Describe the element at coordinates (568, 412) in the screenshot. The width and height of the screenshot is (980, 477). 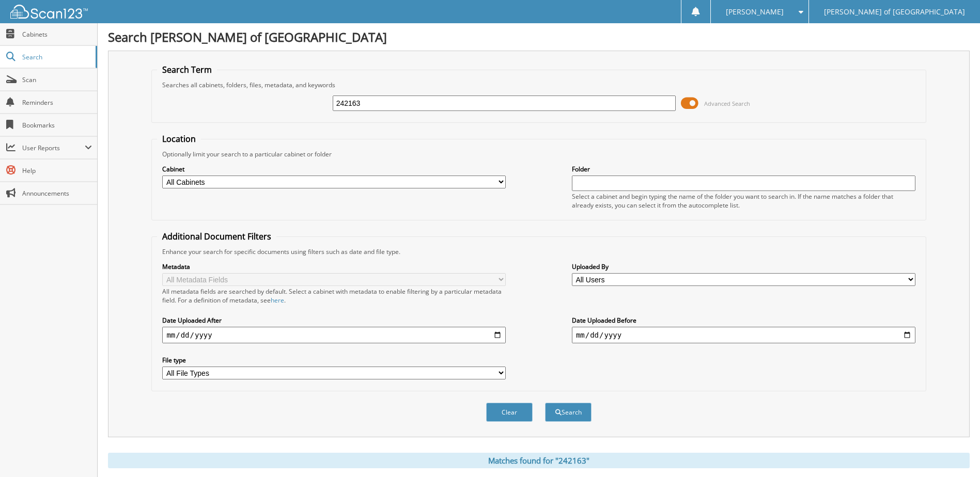
I see `button: Search` at that location.